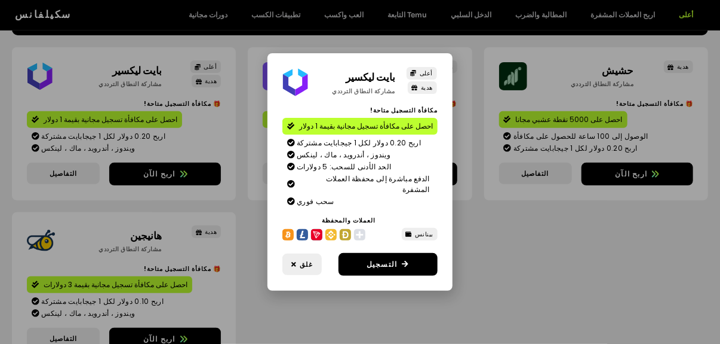 The width and height of the screenshot is (720, 344). I want to click on span: ويندوز ، أندرويد ، ماك ، لينكس, so click(345, 155).